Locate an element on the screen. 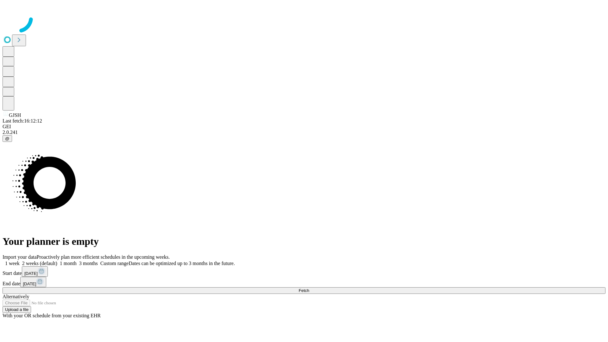 The width and height of the screenshot is (608, 342). span: Last fetch: 16:12:12 is located at coordinates (22, 121).